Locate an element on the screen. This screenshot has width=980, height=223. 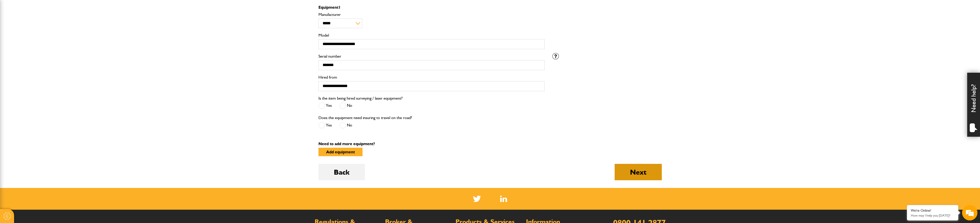
label: Serial number is located at coordinates (432, 56).